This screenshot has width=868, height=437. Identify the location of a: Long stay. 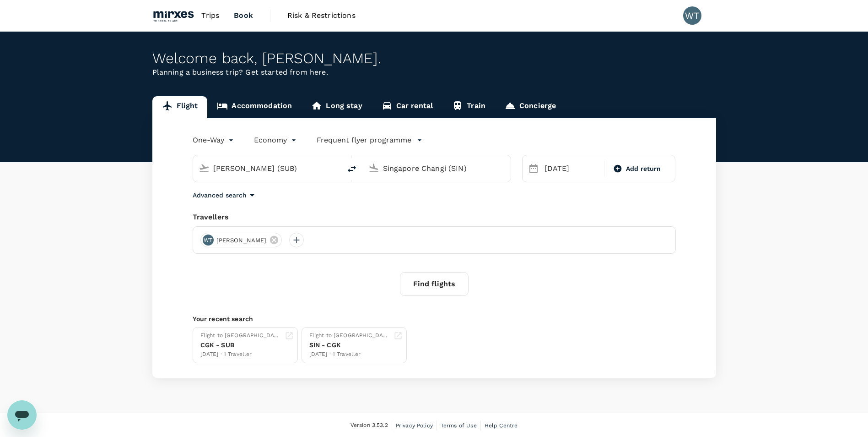
(336, 107).